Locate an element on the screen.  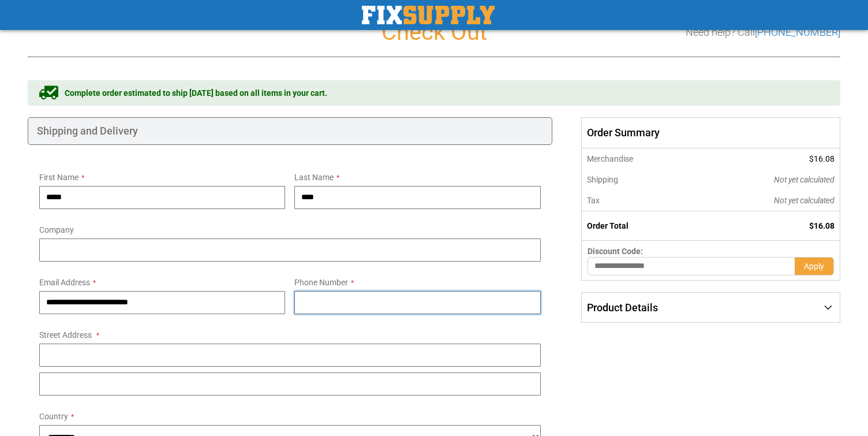
span: Product Details is located at coordinates (622, 307).